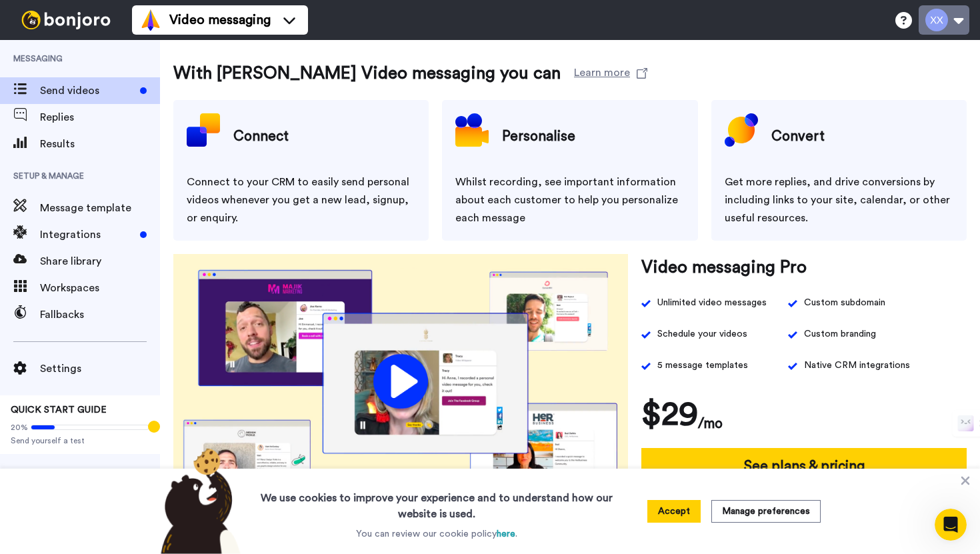 The image size is (980, 554). Describe the element at coordinates (301, 200) in the screenshot. I see `div: Connect to your CRM to easily send personal videos whenever you get a new lead, signup, or enquiry.` at that location.